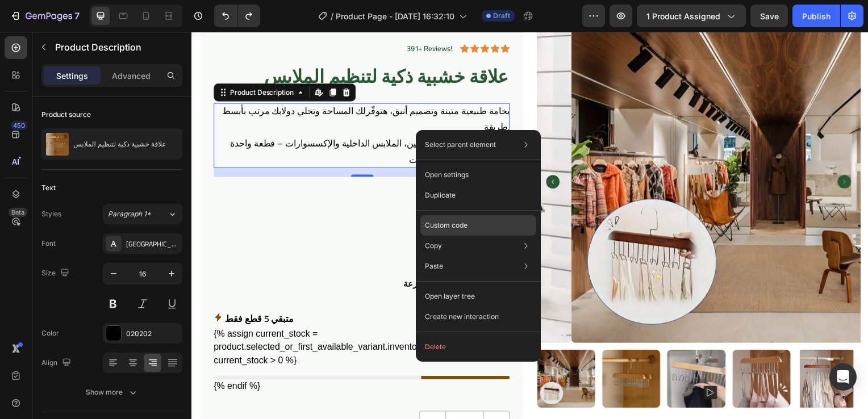 The height and width of the screenshot is (419, 868). I want to click on div: Undo/Redo, so click(237, 16).